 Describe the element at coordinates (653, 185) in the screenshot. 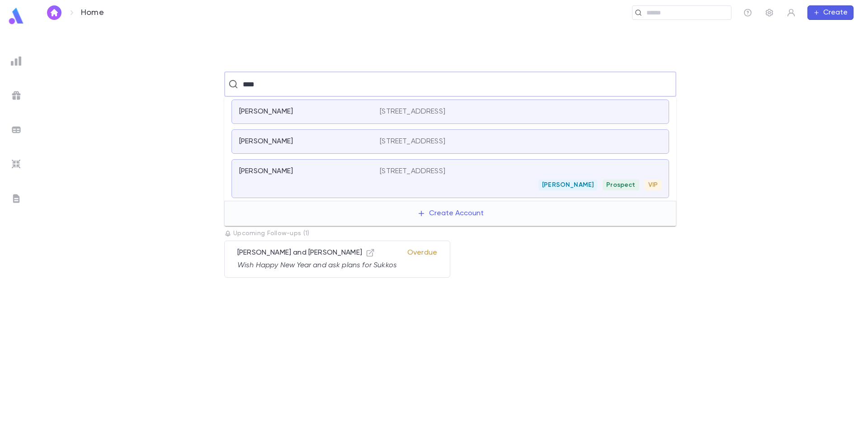

I see `span: VIP` at that location.